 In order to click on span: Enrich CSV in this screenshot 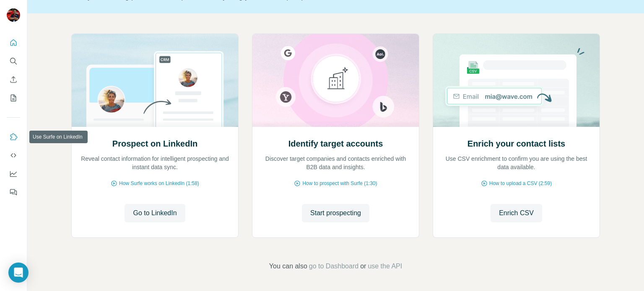, I will do `click(516, 213)`.